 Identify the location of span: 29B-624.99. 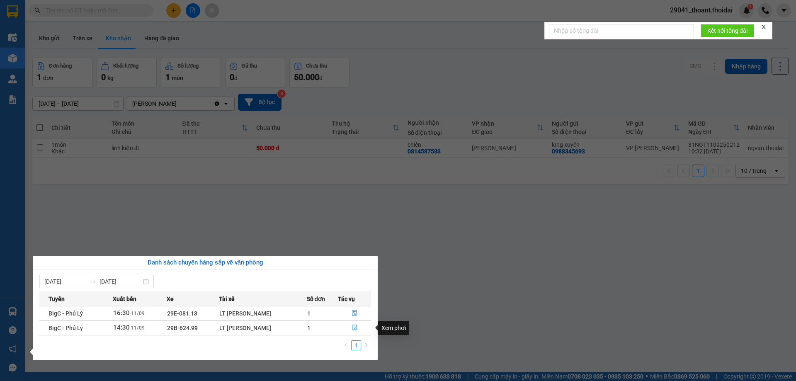
(182, 328).